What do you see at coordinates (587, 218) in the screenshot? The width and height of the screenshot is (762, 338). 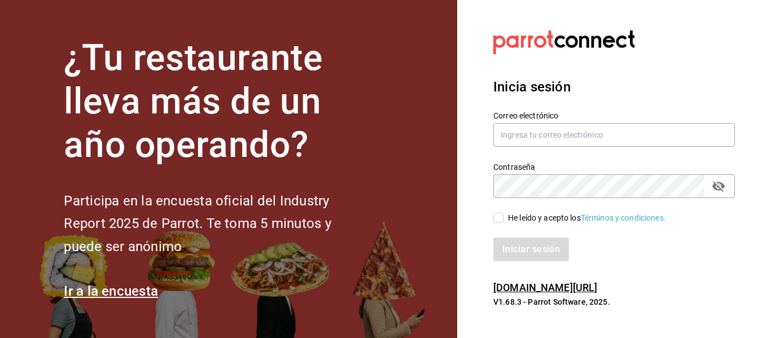 I see `div: He leído y acepto los` at bounding box center [587, 218].